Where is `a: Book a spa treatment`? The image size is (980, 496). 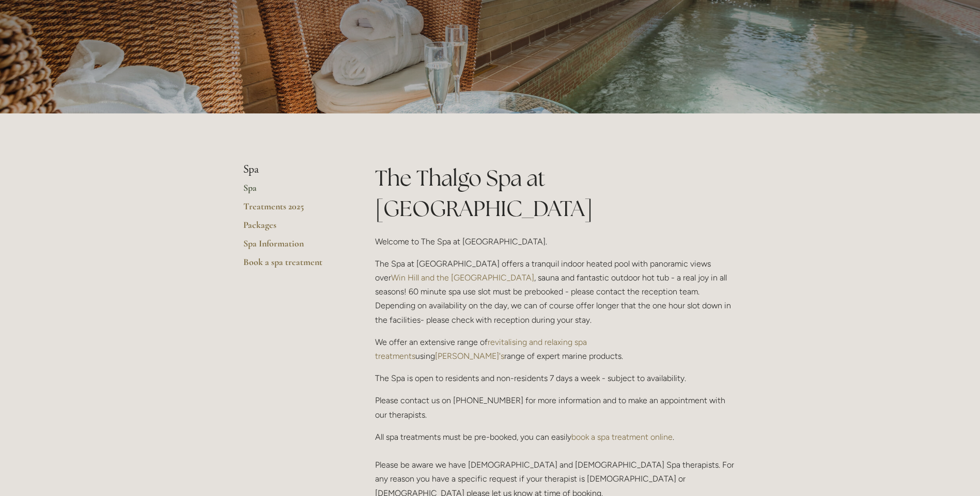
a: Book a spa treatment is located at coordinates (292, 266).